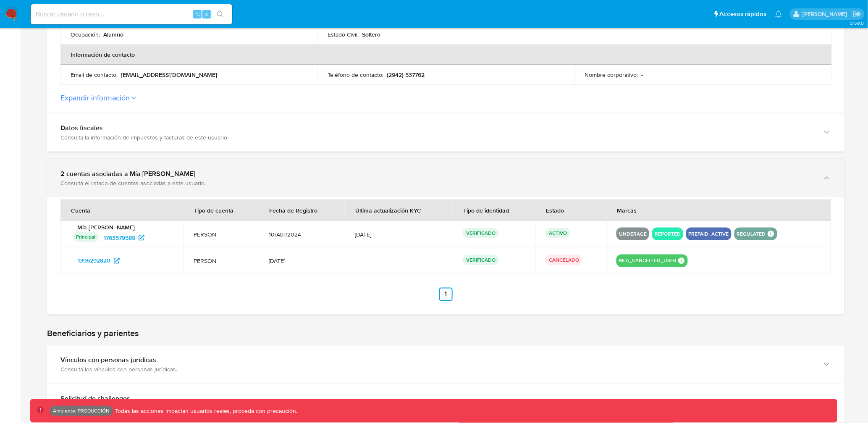 This screenshot has width=868, height=423. I want to click on p: Ambiente: PRODUCCIÓN, so click(81, 411).